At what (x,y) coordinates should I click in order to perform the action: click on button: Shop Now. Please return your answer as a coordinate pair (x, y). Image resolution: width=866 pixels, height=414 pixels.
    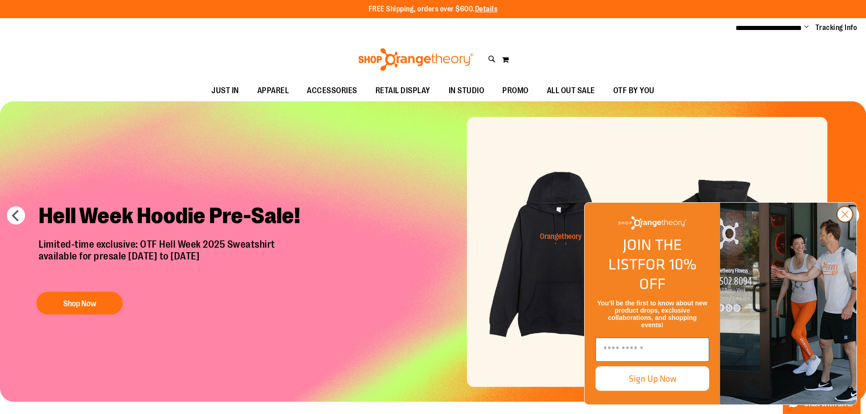
    Looking at the image, I should click on (80, 303).